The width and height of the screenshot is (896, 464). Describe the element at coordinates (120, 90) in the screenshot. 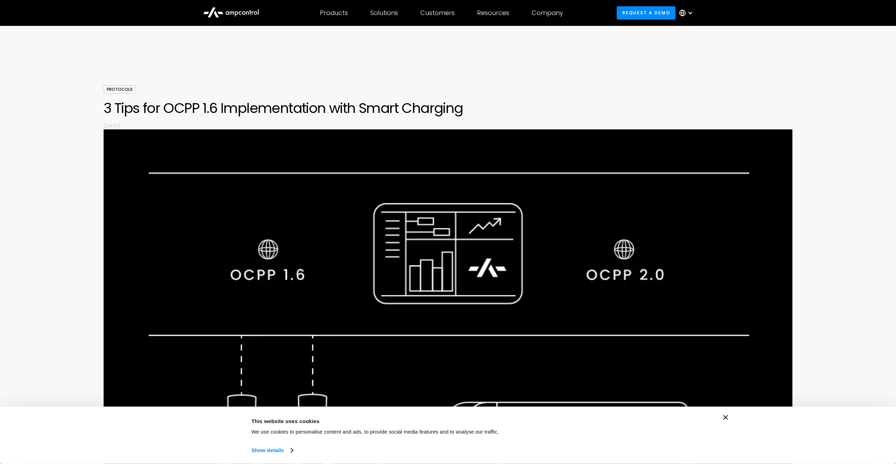

I see `div: Protocols` at that location.